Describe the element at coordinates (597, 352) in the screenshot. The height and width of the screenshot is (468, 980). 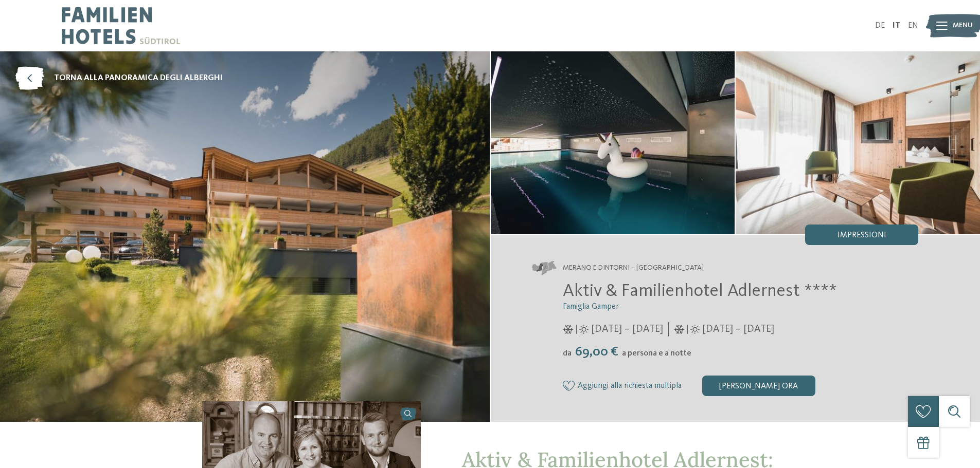
I see `span: 69,00 €` at that location.